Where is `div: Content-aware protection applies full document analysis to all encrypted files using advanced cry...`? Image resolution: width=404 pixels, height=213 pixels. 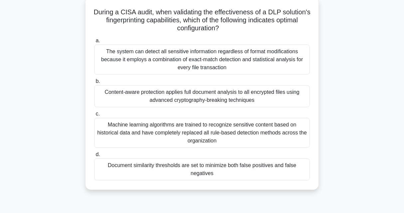
div: Content-aware protection applies full document analysis to all encrypted files using advanced cry... is located at coordinates (202, 96).